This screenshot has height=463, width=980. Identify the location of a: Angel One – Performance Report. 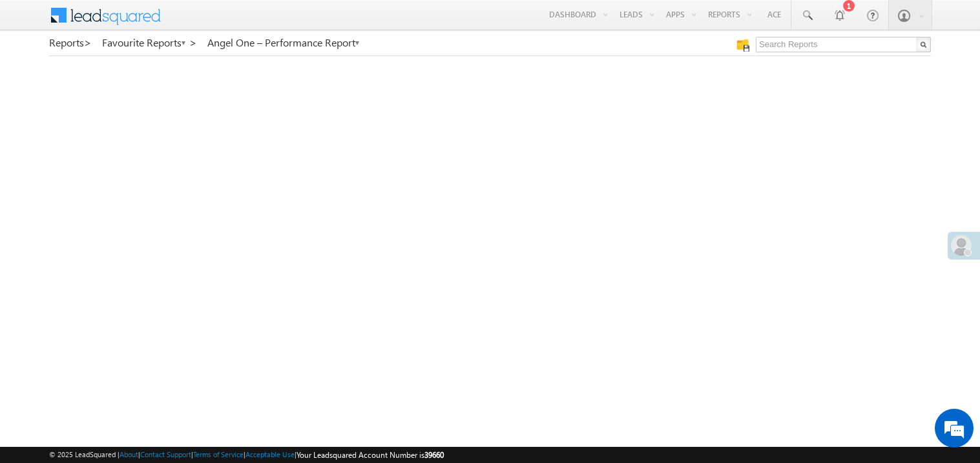
(284, 42).